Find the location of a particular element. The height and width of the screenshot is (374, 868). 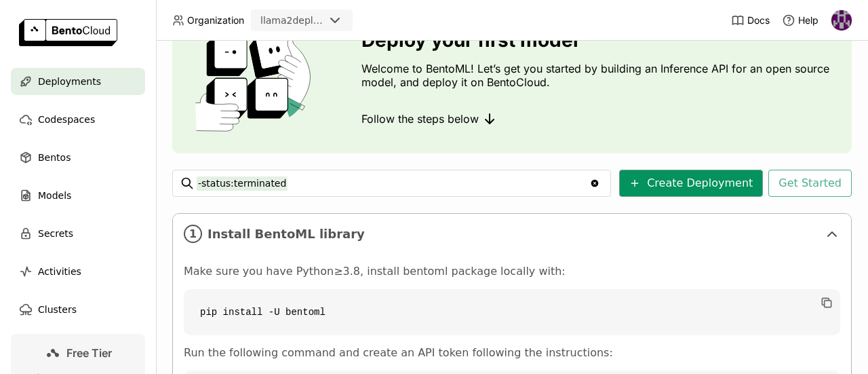

span: Follow the steps below is located at coordinates (419, 119).